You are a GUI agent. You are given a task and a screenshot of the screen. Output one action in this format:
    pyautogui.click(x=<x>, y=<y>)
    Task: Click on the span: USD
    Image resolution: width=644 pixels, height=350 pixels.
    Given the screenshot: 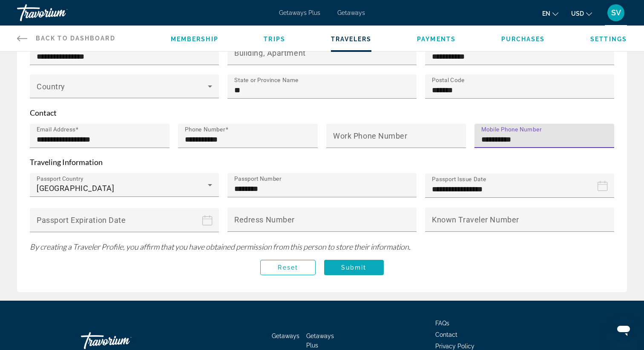 What is the action you would take?
    pyautogui.click(x=578, y=14)
    